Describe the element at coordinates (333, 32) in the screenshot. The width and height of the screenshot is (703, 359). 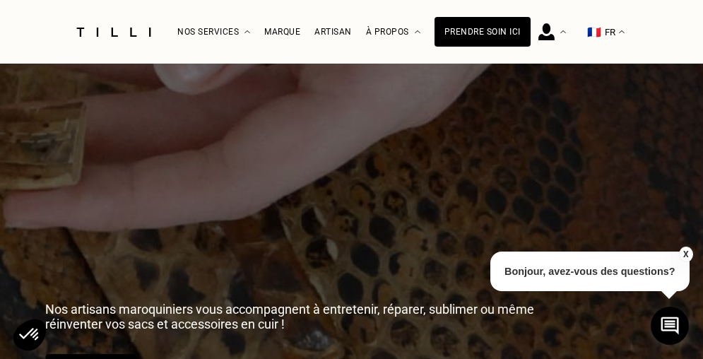
I see `a: Artisan` at that location.